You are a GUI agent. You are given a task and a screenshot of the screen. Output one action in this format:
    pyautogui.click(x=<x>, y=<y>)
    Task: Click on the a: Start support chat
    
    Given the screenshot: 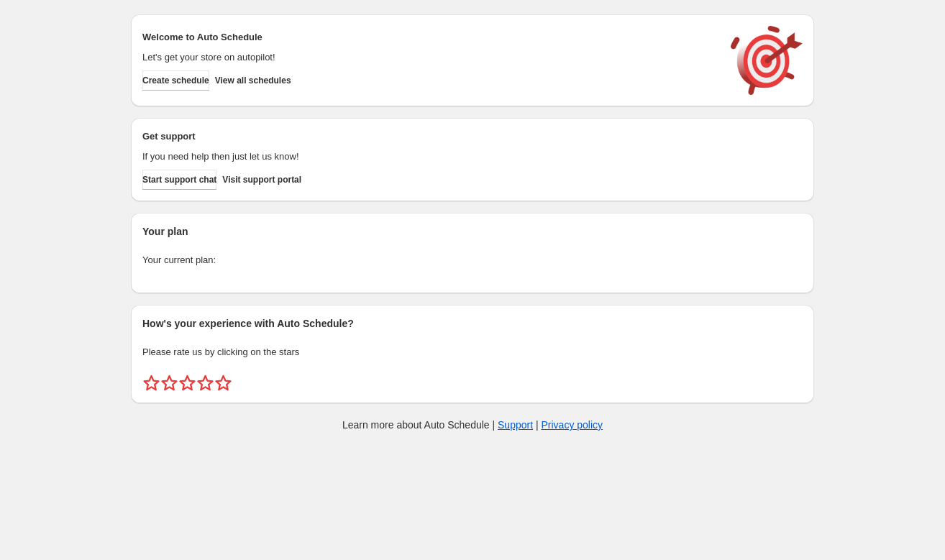 What is the action you would take?
    pyautogui.click(x=179, y=180)
    